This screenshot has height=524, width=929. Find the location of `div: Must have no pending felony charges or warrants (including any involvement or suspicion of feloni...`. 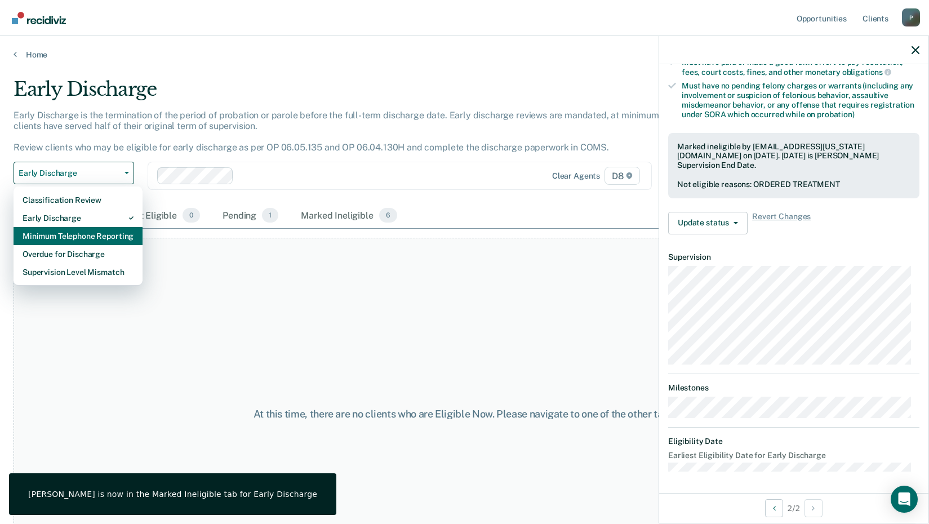

div: Must have no pending felony charges or warrants (including any involvement or suspicion of feloni... is located at coordinates (800, 100).